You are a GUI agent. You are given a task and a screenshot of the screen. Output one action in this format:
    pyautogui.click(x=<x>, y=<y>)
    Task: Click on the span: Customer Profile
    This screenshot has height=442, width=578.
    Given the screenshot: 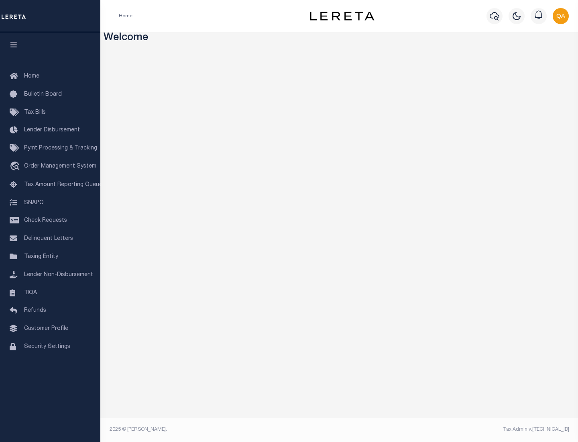 What is the action you would take?
    pyautogui.click(x=46, y=328)
    